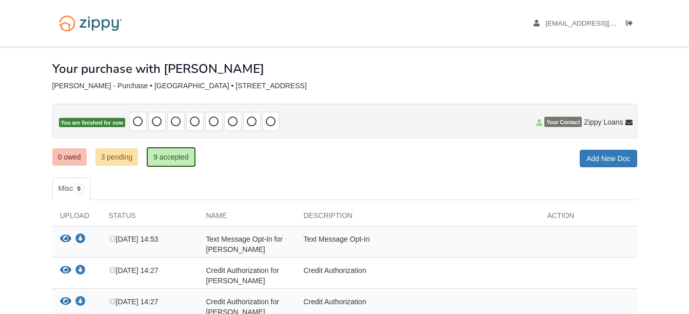 The height and width of the screenshot is (314, 689). Describe the element at coordinates (417, 218) in the screenshot. I see `div: Description` at that location.